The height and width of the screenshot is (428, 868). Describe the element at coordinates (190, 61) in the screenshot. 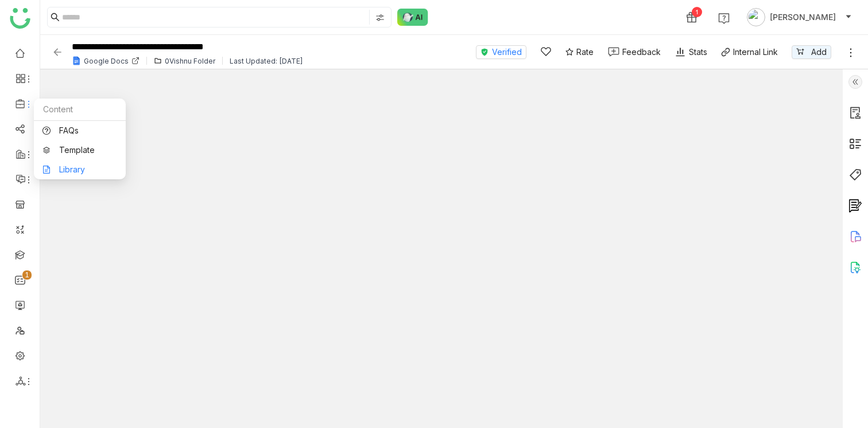

I see `div: 0Vishnu Folder` at that location.